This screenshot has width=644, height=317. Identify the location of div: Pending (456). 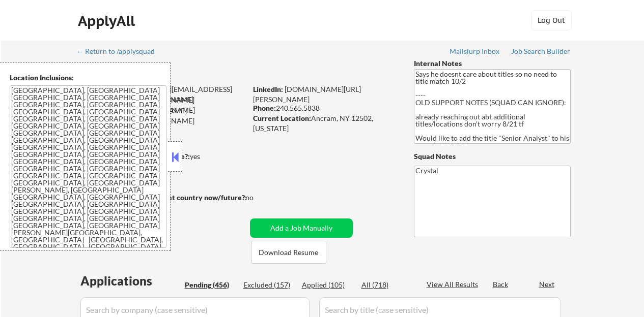
(210, 285).